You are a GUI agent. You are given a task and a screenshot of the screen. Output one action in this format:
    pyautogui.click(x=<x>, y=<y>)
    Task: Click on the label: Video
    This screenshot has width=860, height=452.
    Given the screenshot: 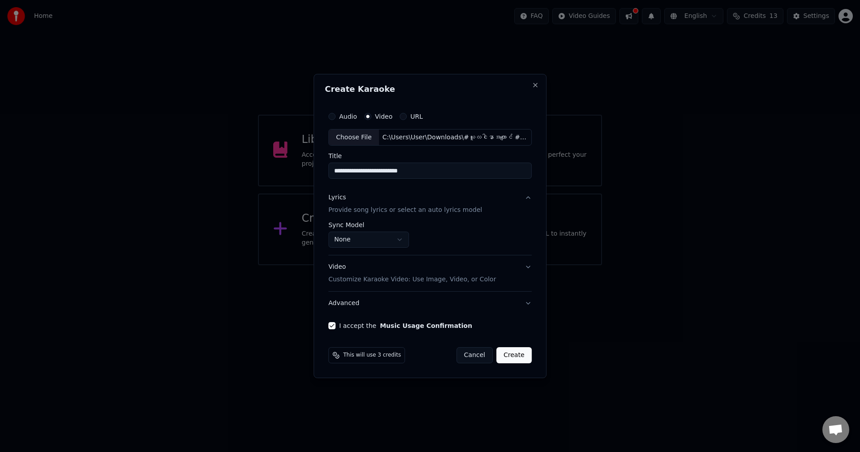 What is the action you would take?
    pyautogui.click(x=384, y=117)
    